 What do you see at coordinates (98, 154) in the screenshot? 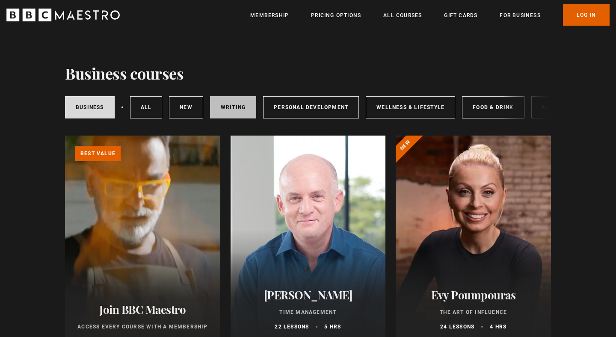
I see `p: Best value` at bounding box center [98, 154].